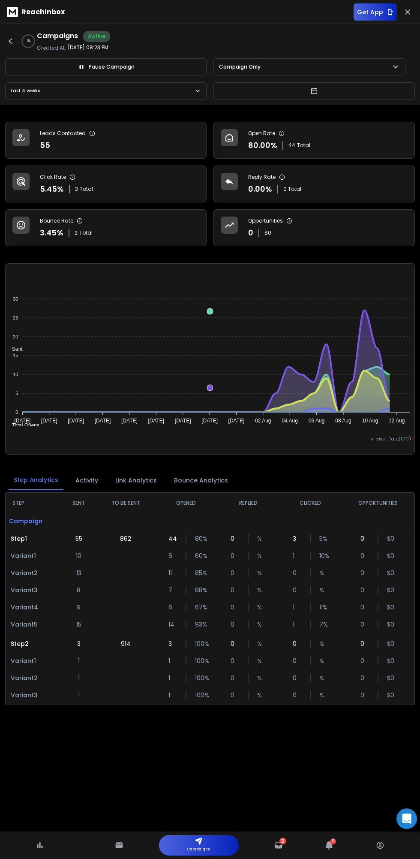 The width and height of the screenshot is (420, 859). I want to click on span: 44, so click(292, 145).